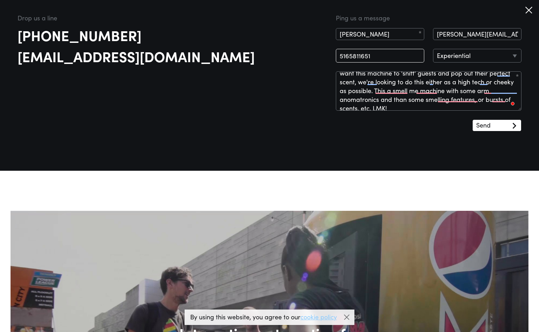 The height and width of the screenshot is (332, 539). I want to click on input: Email, so click(477, 34).